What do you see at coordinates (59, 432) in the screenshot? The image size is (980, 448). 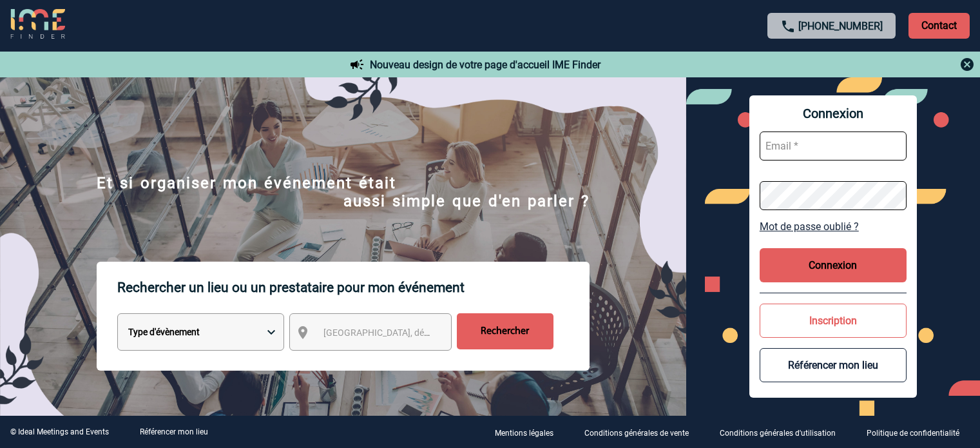 I see `div: © Ideal Meetings and Events` at bounding box center [59, 432].